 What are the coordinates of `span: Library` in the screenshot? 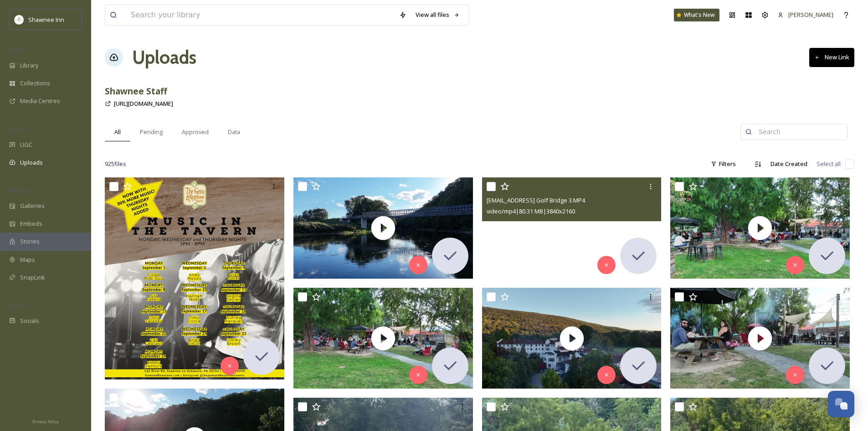 It's located at (29, 65).